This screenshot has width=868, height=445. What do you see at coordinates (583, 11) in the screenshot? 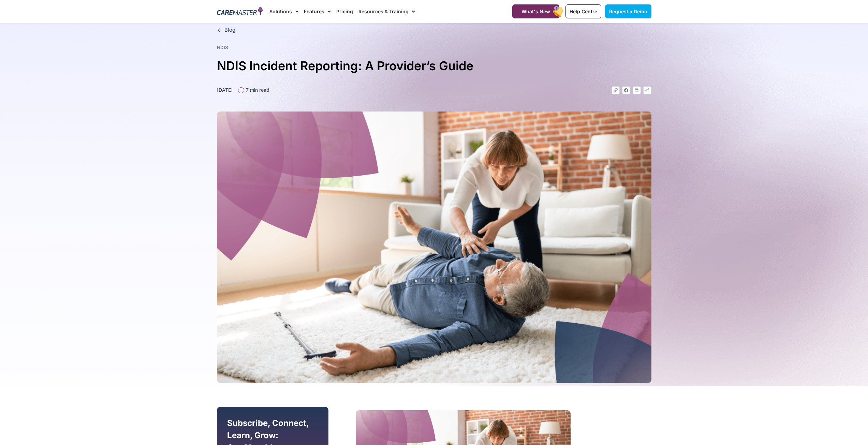
I see `a: Help Centre` at bounding box center [583, 11].